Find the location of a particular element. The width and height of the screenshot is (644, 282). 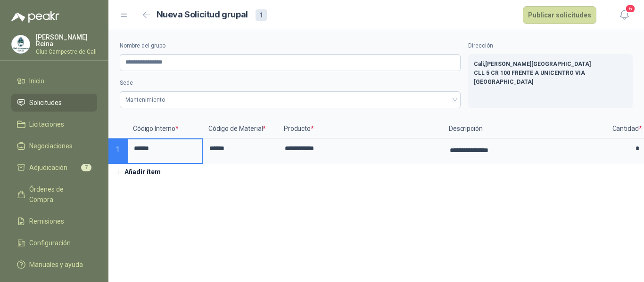

a: Licitaciones is located at coordinates (54, 125).